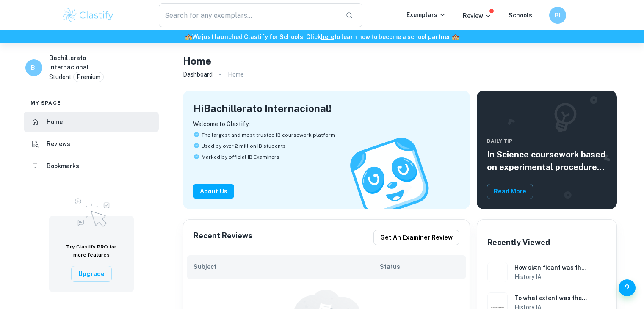  What do you see at coordinates (419, 266) in the screenshot?
I see `h6: Status` at bounding box center [419, 266].